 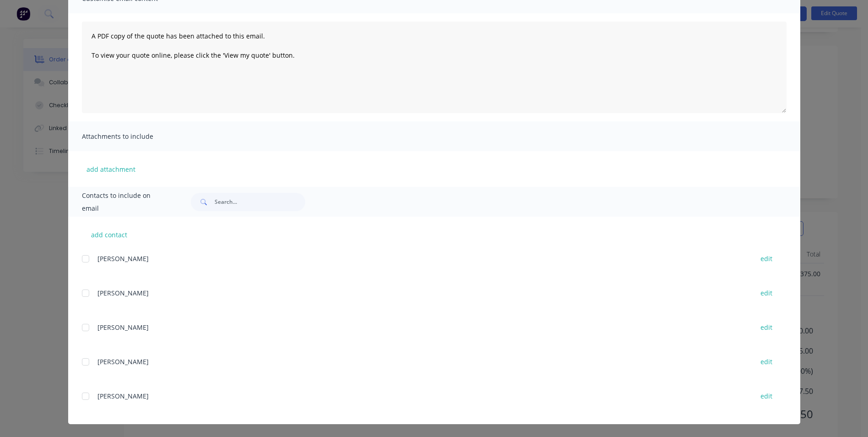 I want to click on button: add contact, so click(x=109, y=234).